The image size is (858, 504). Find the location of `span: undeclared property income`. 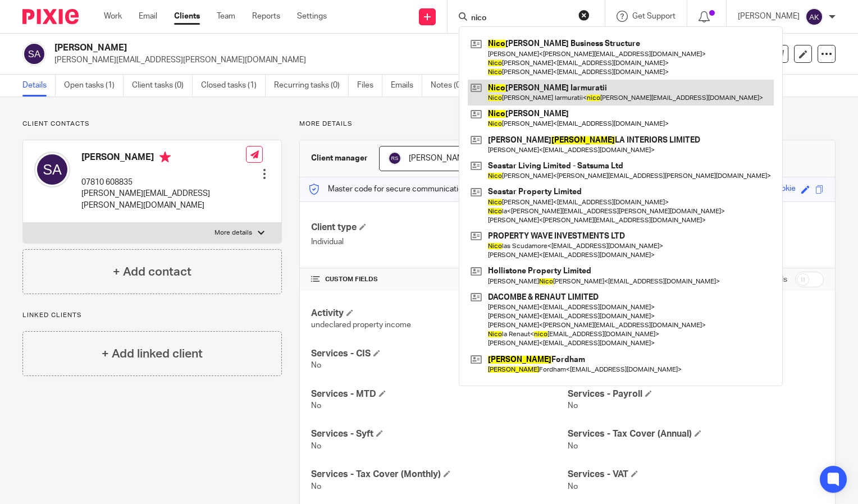

span: undeclared property income is located at coordinates (361, 325).